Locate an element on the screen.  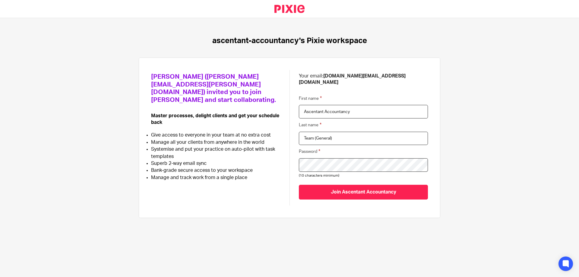
label: First name is located at coordinates (310, 98).